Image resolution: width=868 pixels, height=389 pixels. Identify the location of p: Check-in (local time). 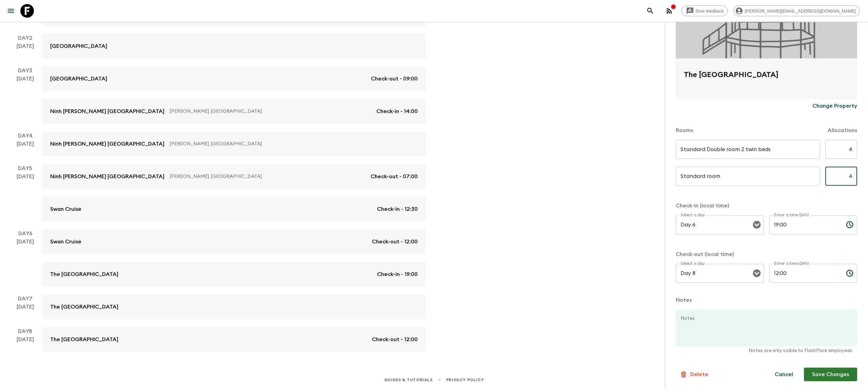
(766, 206).